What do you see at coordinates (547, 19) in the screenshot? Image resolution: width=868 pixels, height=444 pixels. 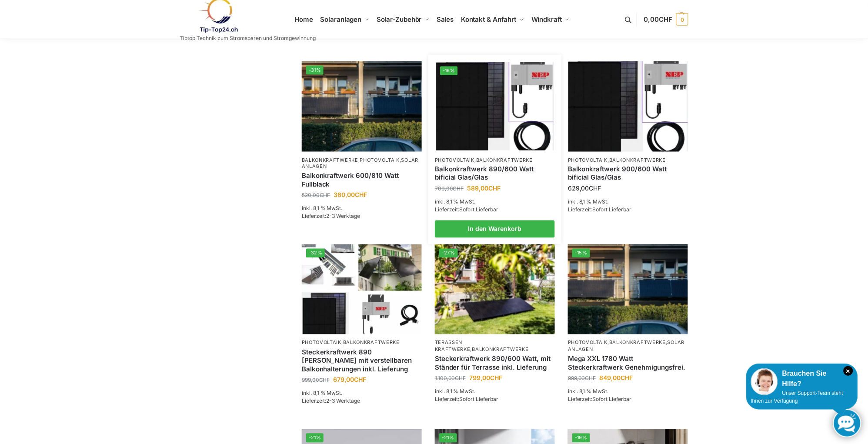 I see `span: Windkraft` at bounding box center [547, 19].